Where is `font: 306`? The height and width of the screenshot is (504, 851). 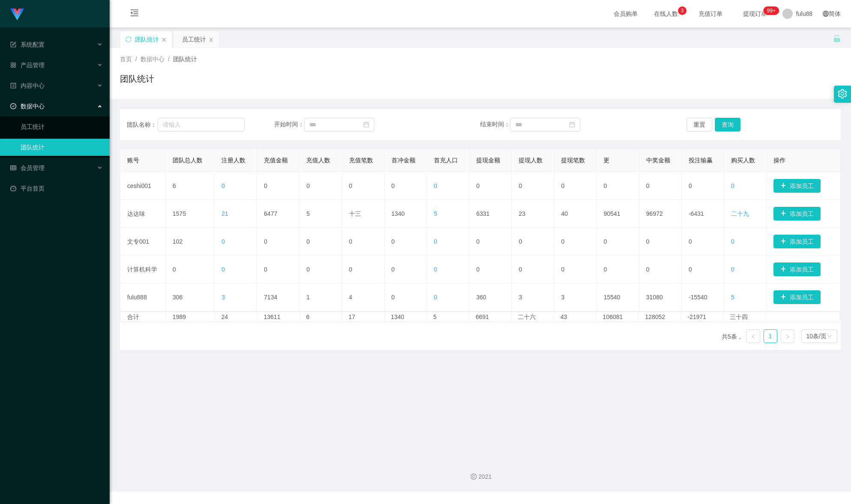 font: 306 is located at coordinates (177, 297).